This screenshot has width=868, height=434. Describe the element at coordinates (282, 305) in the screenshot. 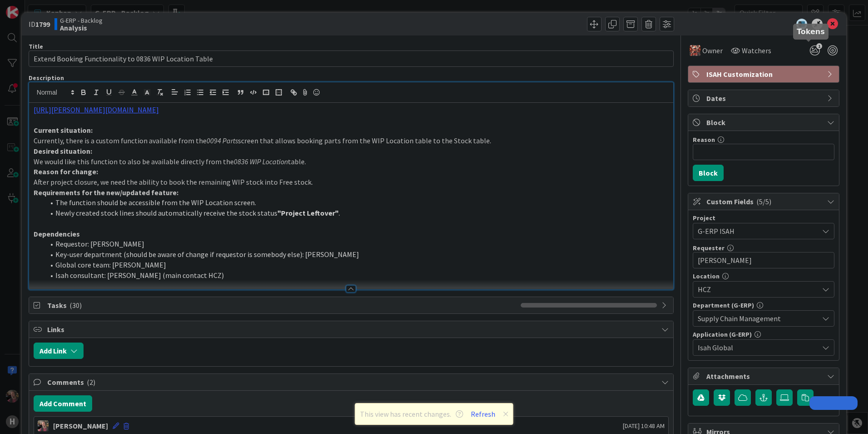

I see `span: Tasks` at that location.